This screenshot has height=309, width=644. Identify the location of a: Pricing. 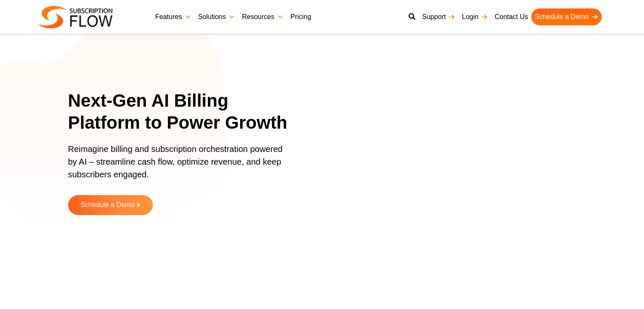
(301, 17).